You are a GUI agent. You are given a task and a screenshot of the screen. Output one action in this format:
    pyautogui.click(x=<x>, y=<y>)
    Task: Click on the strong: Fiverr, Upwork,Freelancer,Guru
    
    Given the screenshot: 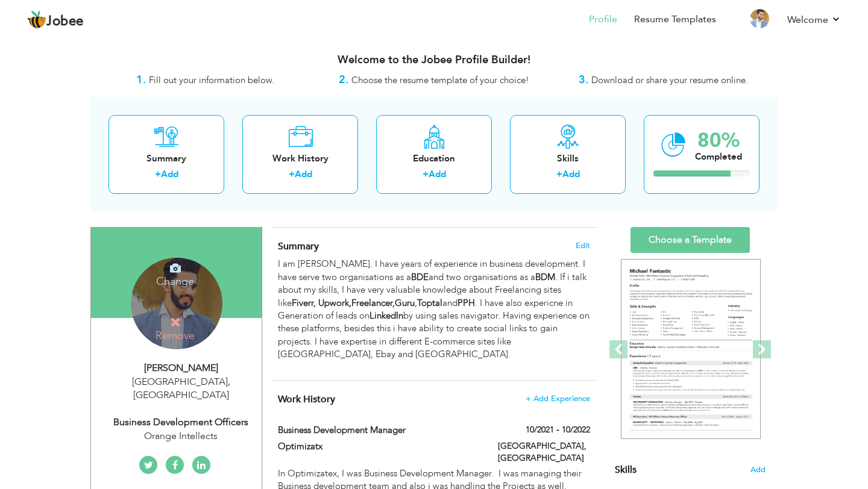 What is the action you would take?
    pyautogui.click(x=353, y=303)
    